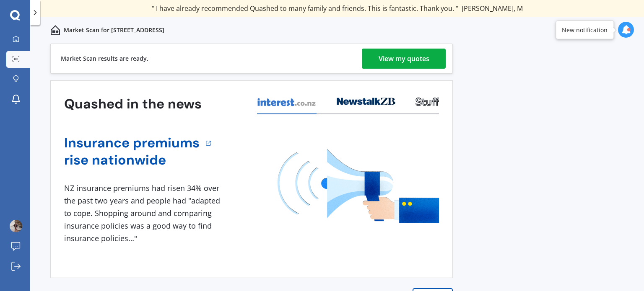 Image resolution: width=644 pixels, height=291 pixels. Describe the element at coordinates (144, 213) in the screenshot. I see `div: NZ insurance premiums had risen 34% over the past two years and people had "adapted to cope. Shop...` at that location.